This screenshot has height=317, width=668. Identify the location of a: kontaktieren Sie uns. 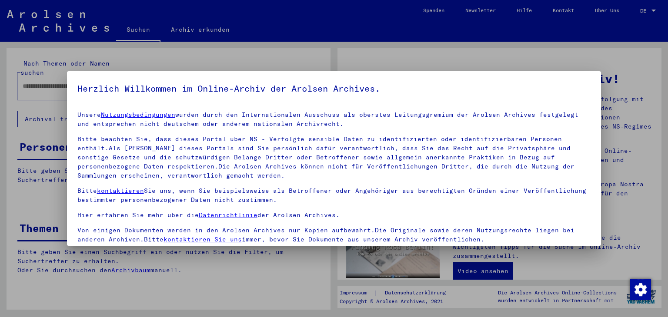
(203, 240).